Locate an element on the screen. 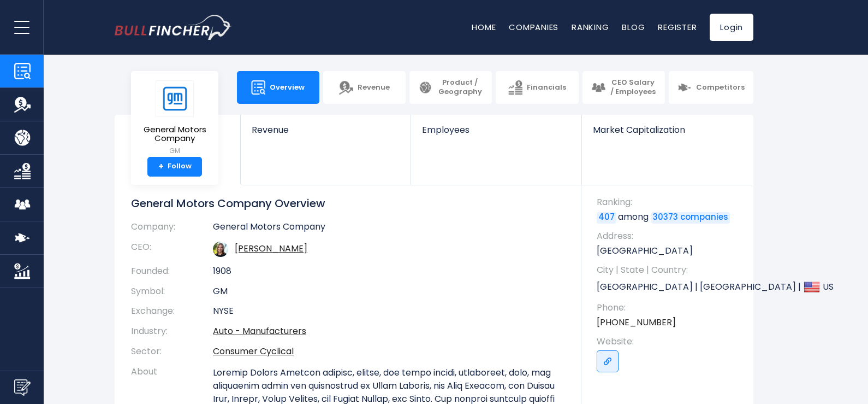  span: Phone: is located at coordinates (670, 308).